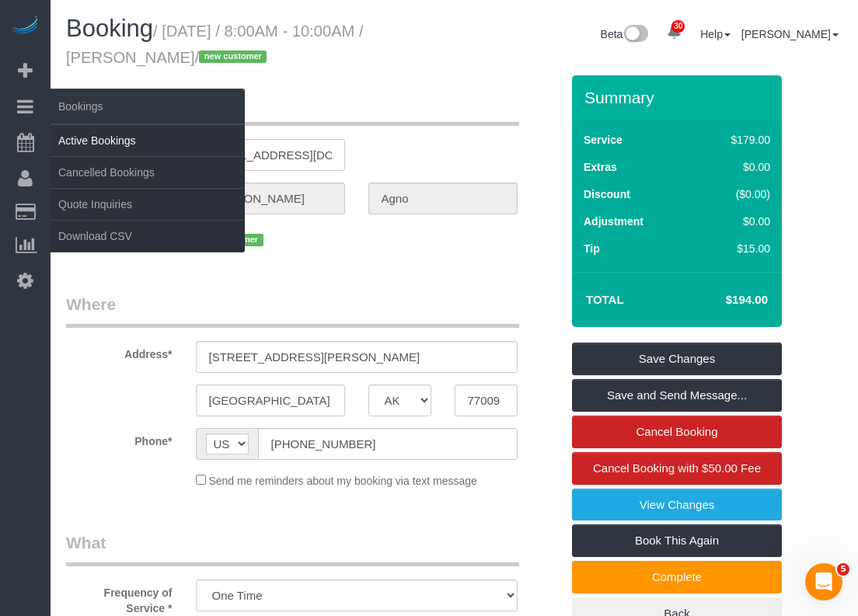 This screenshot has width=858, height=616. What do you see at coordinates (292, 108) in the screenshot?
I see `legend: Who` at bounding box center [292, 108].